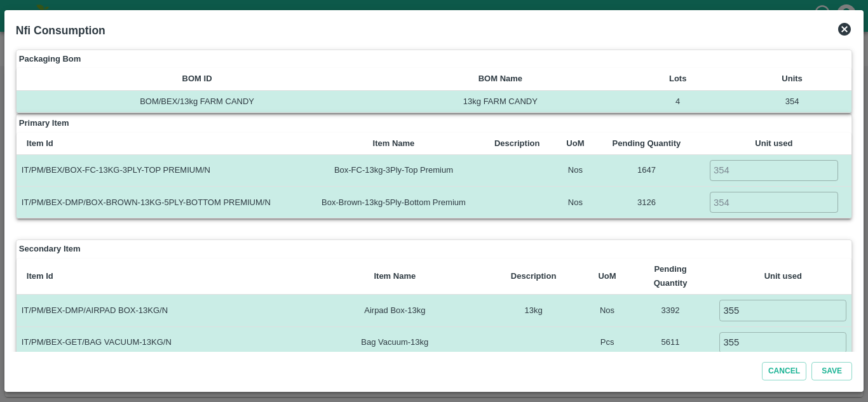 The image size is (868, 402). Describe the element at coordinates (500, 78) in the screenshot. I see `b: BOM Name` at that location.